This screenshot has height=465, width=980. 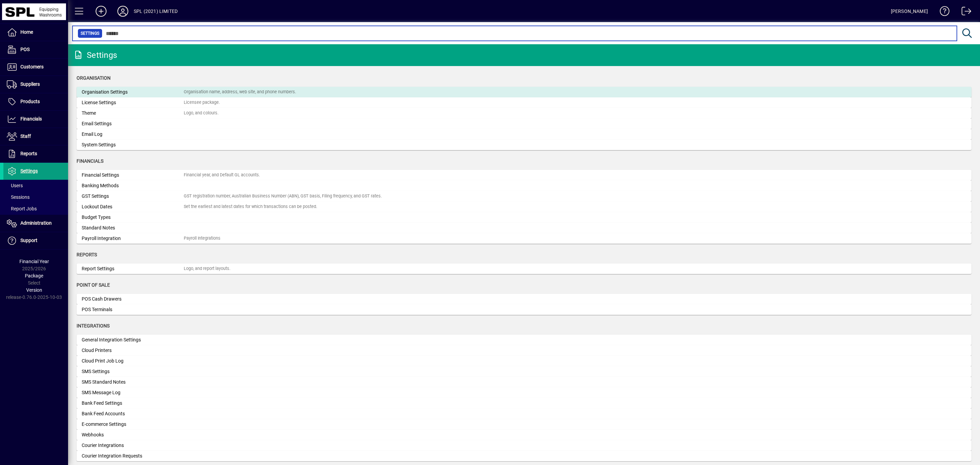 What do you see at coordinates (133, 435) in the screenshot?
I see `div: Webhooks` at bounding box center [133, 435].